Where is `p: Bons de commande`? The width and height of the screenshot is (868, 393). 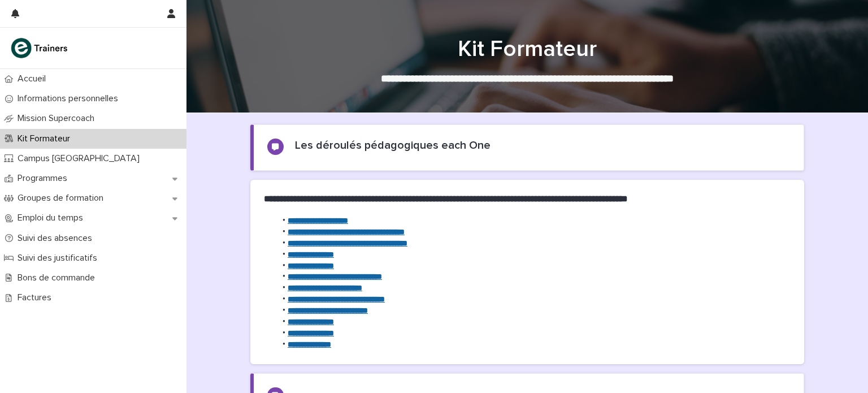
p: Bons de commande is located at coordinates (58, 278).